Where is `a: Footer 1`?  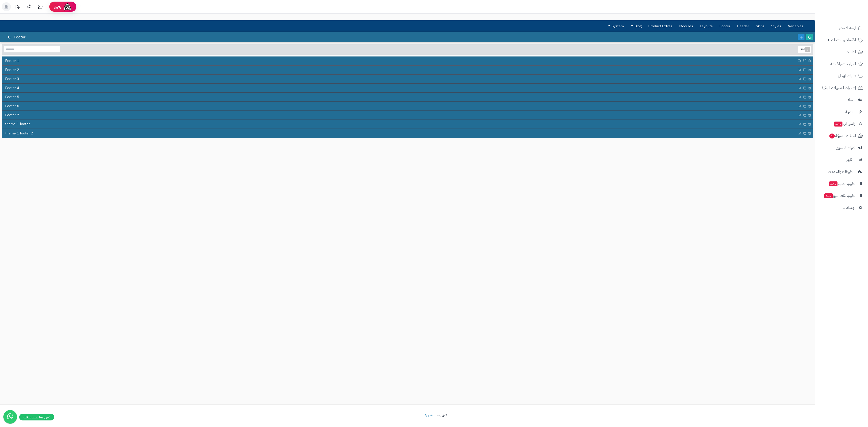
a: Footer 1 is located at coordinates (399, 61).